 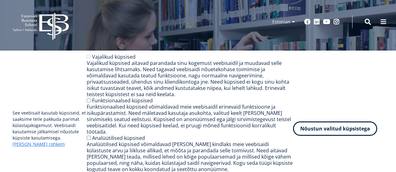 I want to click on a: Facebook, so click(x=307, y=22).